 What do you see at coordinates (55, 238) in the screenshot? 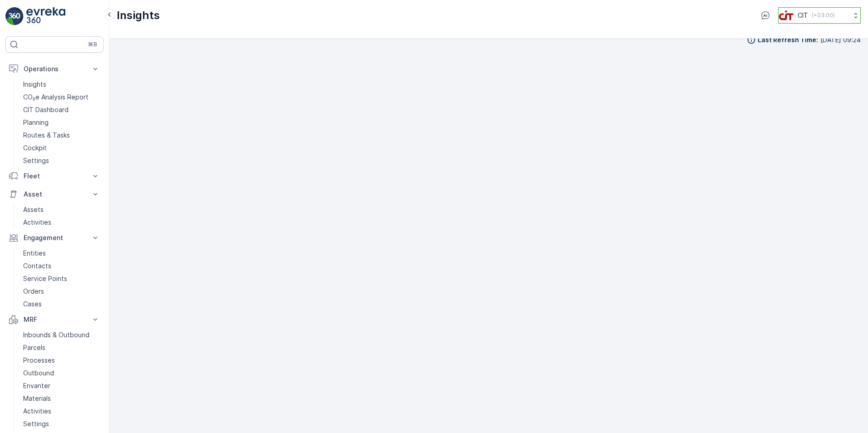
I see `button: Engagement` at bounding box center [55, 238].